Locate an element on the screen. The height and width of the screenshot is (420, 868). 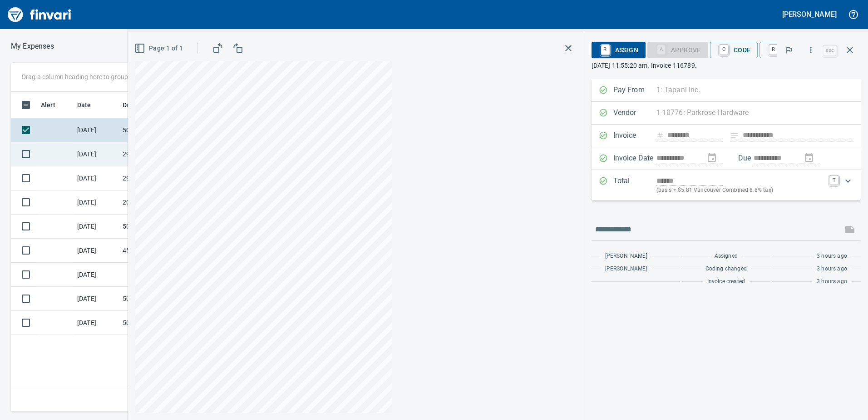
span: This records your message into the invoice and notifies anyone mentioned is located at coordinates (850, 229).